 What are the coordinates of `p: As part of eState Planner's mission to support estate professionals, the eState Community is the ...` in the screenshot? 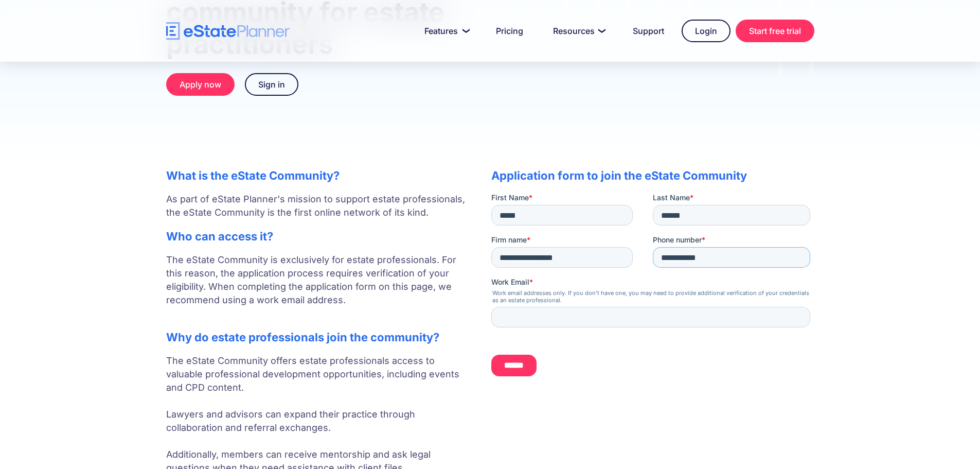 It's located at (319, 206).